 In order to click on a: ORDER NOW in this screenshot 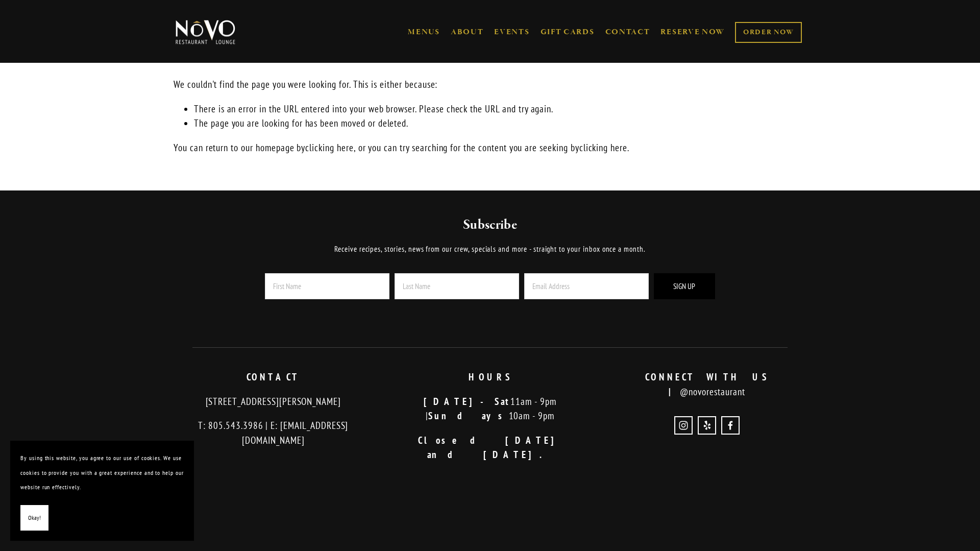, I will do `click(768, 32)`.